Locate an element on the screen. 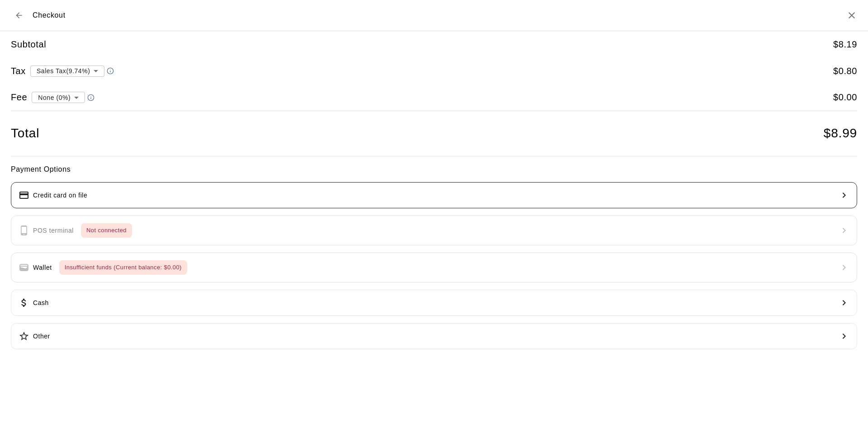 This screenshot has height=427, width=868. h5: Subtotal is located at coordinates (29, 44).